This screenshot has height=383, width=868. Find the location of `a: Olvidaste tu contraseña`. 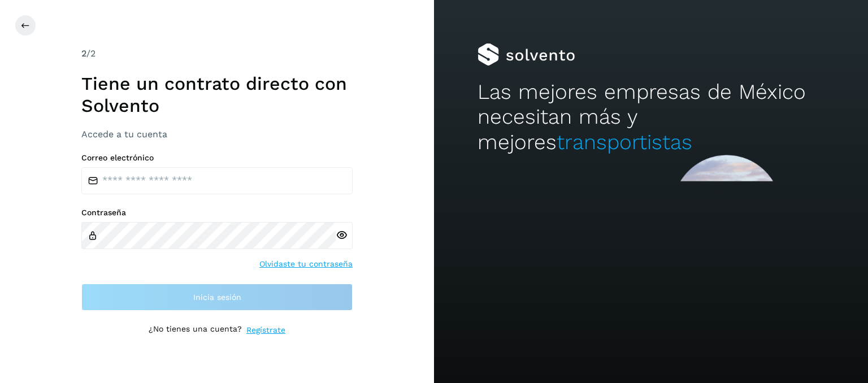

a: Olvidaste tu contraseña is located at coordinates (306, 264).